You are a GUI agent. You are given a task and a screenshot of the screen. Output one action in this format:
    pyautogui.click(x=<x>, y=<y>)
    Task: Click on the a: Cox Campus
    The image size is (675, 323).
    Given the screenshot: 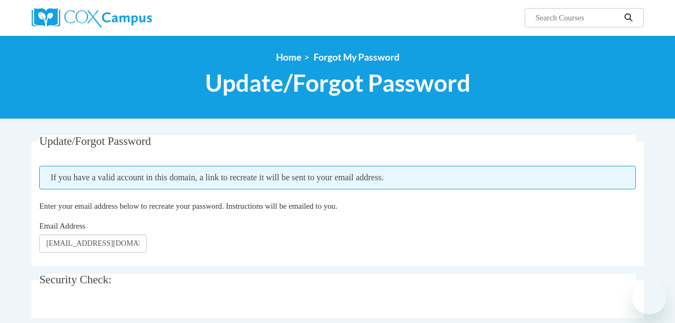 What is the action you would take?
    pyautogui.click(x=128, y=18)
    